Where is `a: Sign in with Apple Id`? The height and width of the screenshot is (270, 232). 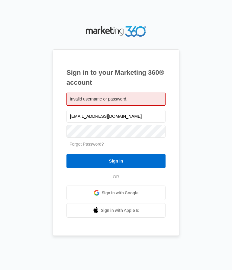 a: Sign in with Apple Id is located at coordinates (116, 210).